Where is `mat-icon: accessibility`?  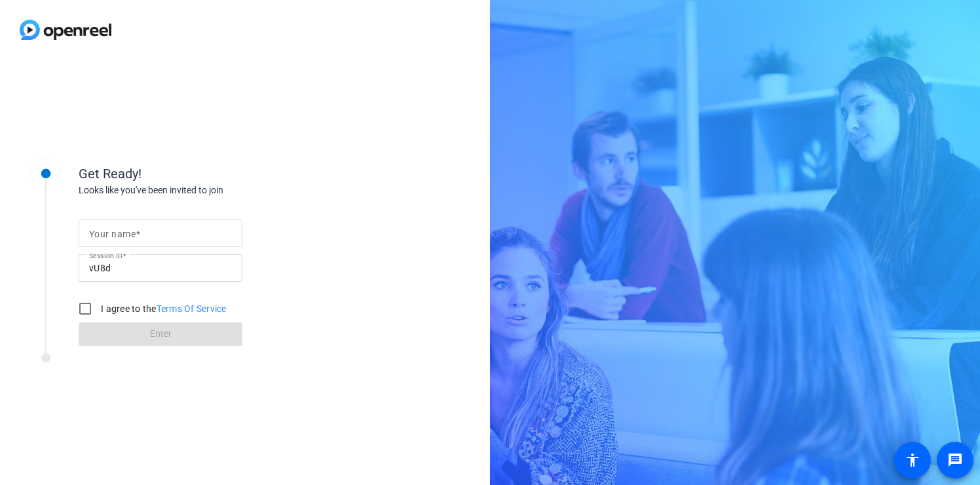
mat-icon: accessibility is located at coordinates (913, 460).